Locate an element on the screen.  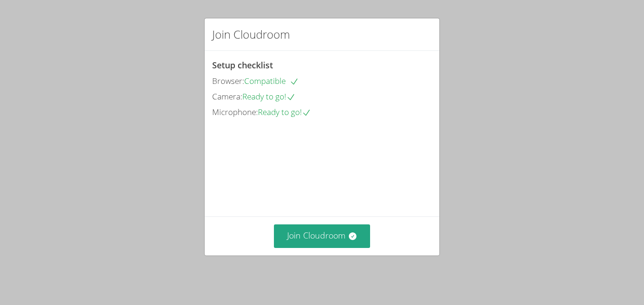
span: Microphone: is located at coordinates (235, 112).